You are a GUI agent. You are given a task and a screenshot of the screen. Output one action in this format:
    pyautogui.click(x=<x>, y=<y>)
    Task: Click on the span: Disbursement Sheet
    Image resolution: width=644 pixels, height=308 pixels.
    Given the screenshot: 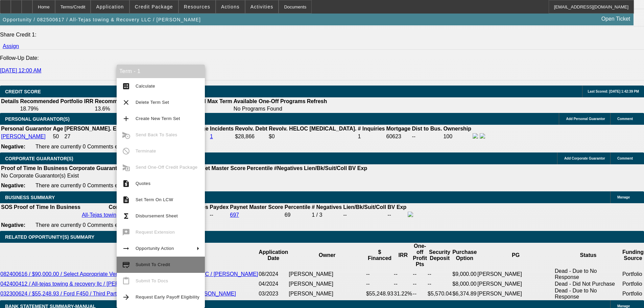 What is the action you would take?
    pyautogui.click(x=156, y=216)
    